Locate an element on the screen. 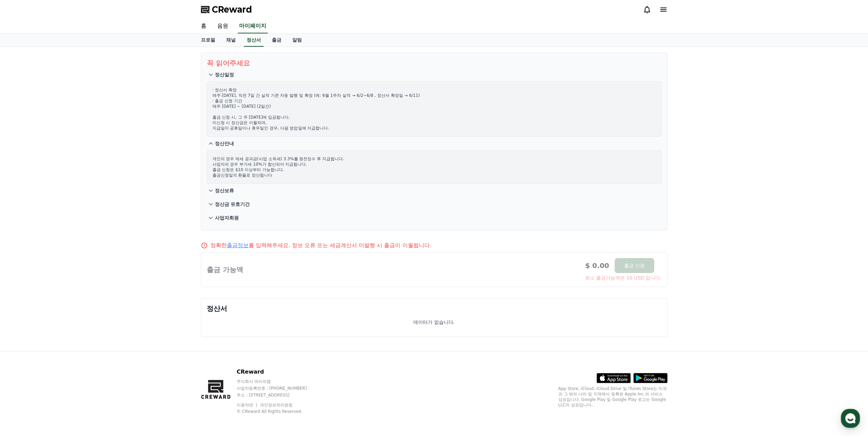 This screenshot has height=436, width=868. p: 정산일정 is located at coordinates (224, 74).